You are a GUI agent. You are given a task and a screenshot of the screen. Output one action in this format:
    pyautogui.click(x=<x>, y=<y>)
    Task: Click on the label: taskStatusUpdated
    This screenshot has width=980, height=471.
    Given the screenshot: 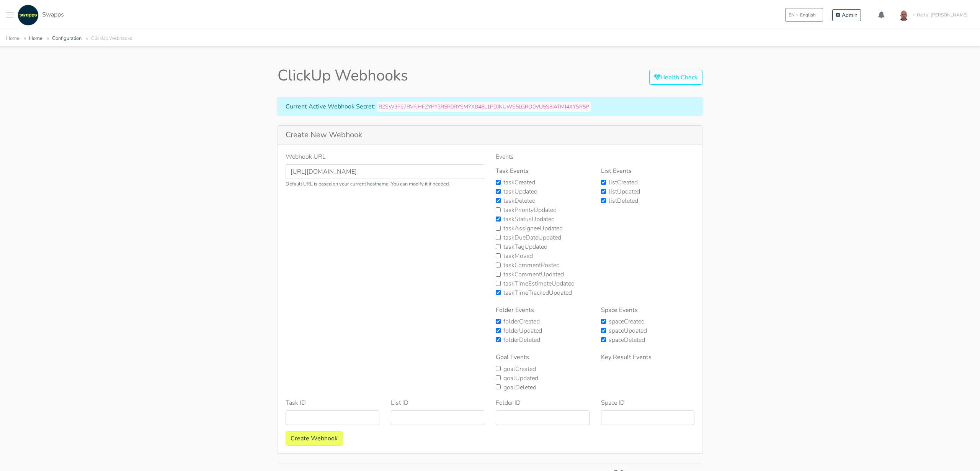 What is the action you would take?
    pyautogui.click(x=530, y=219)
    